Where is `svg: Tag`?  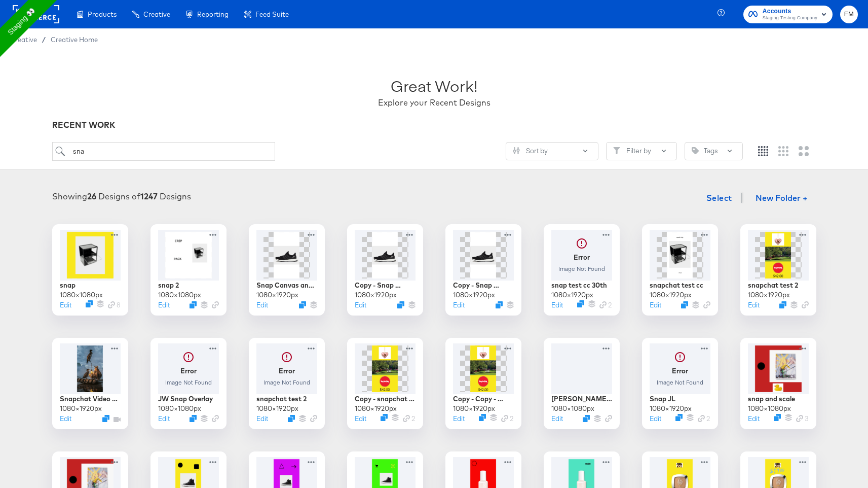
svg: Tag is located at coordinates (695, 151).